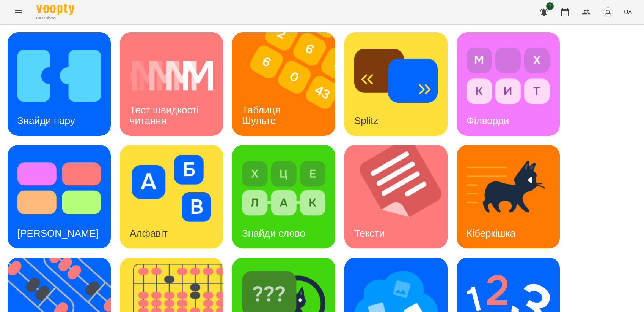 This screenshot has height=312, width=644. I want to click on img: Тест Струпа, so click(59, 188).